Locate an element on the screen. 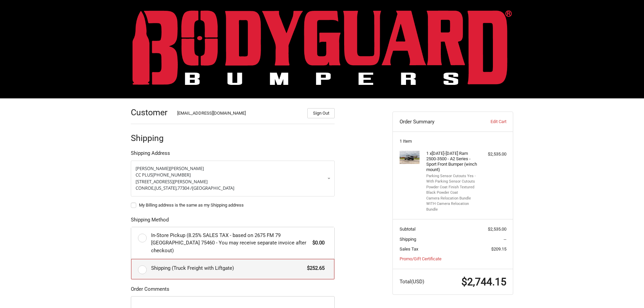  span: $2,744.15 is located at coordinates (483, 282).